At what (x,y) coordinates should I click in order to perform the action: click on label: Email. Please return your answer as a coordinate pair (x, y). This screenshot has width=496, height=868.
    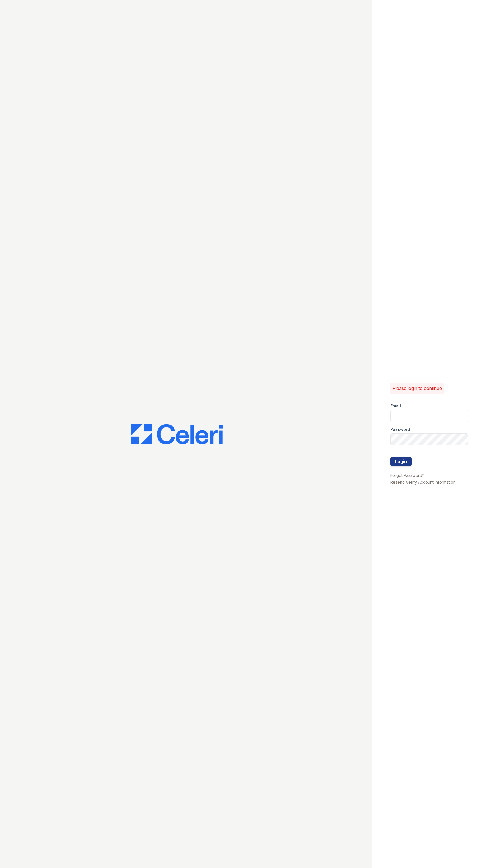
    Looking at the image, I should click on (396, 406).